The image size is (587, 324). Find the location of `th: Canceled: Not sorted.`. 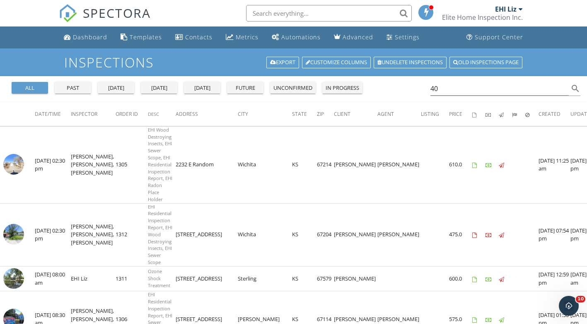

th: Canceled: Not sorted. is located at coordinates (532, 114).